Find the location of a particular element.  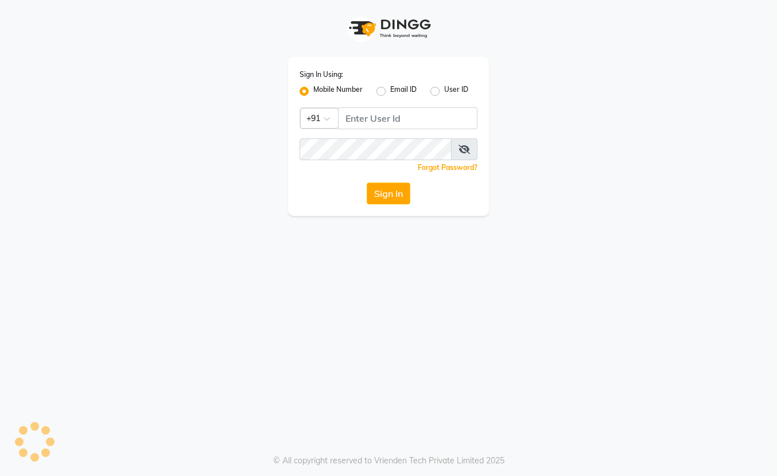

label: Sign In Using: is located at coordinates (321, 75).